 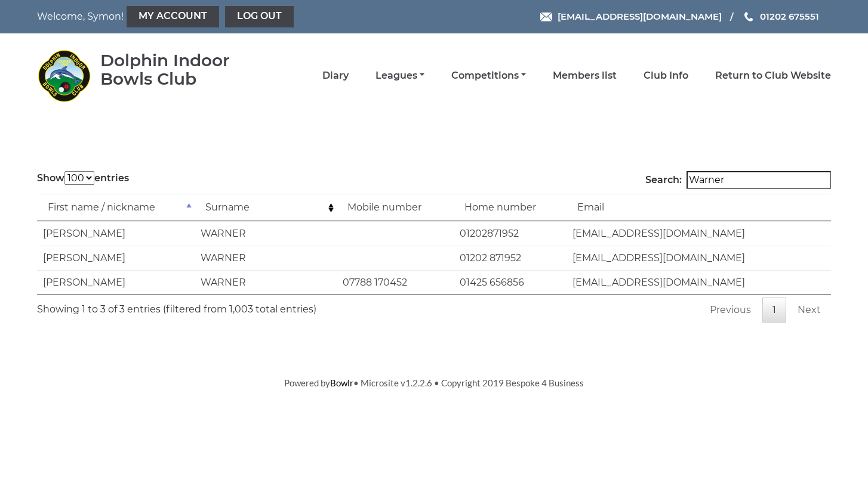 I want to click on td: 01202871952, so click(x=510, y=233).